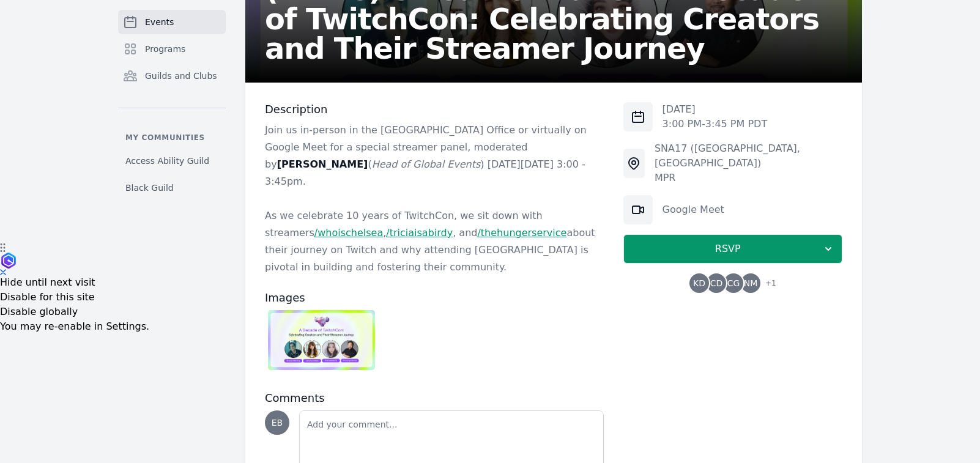  Describe the element at coordinates (171, 76) in the screenshot. I see `a: Guilds and Clubs` at that location.